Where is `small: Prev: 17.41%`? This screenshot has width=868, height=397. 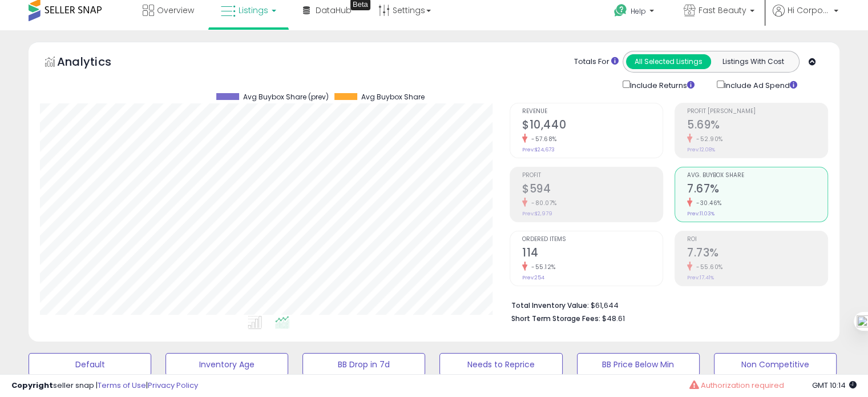 small: Prev: 17.41% is located at coordinates (700, 278).